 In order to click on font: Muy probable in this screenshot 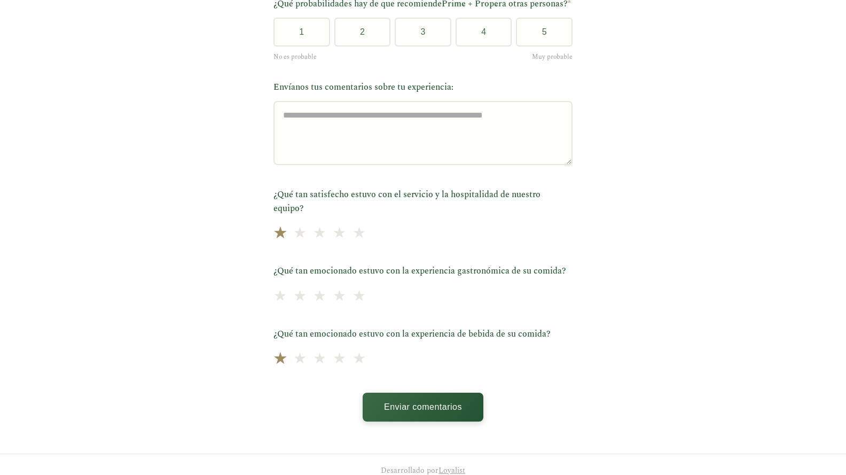, I will do `click(552, 57)`.